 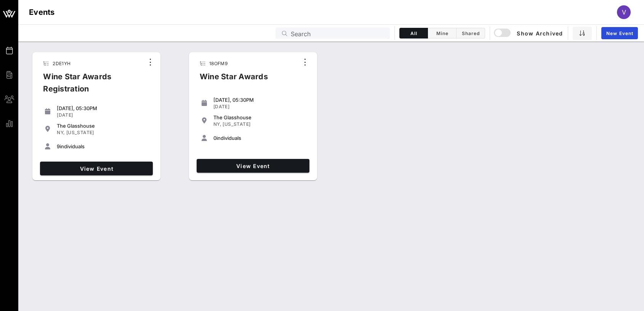 What do you see at coordinates (442, 33) in the screenshot?
I see `span: Mine` at bounding box center [442, 33].